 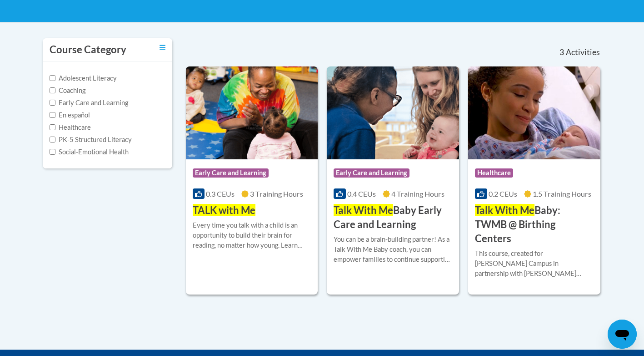 What do you see at coordinates (220, 193) in the screenshot?
I see `span: 0.3 CEUs` at bounding box center [220, 193].